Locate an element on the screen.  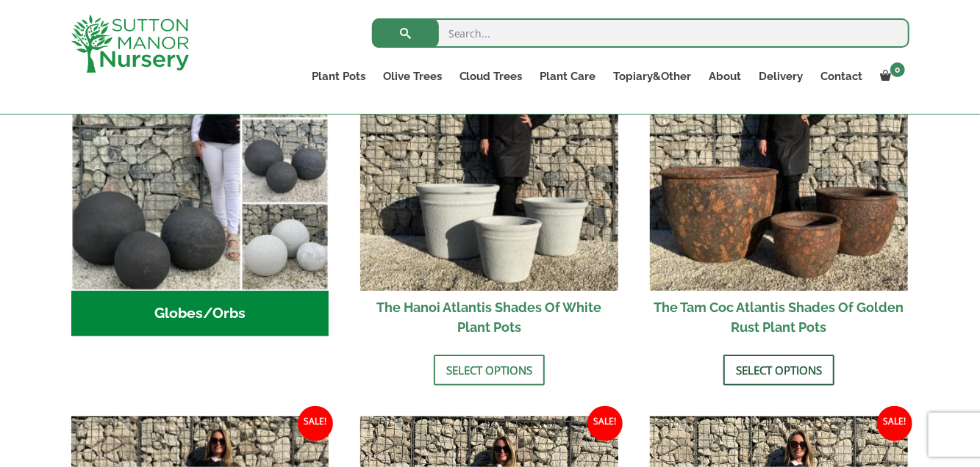
h2: The Tam Coc Atlantis Shades Of Golden Rust Plant Pots is located at coordinates (778, 318).